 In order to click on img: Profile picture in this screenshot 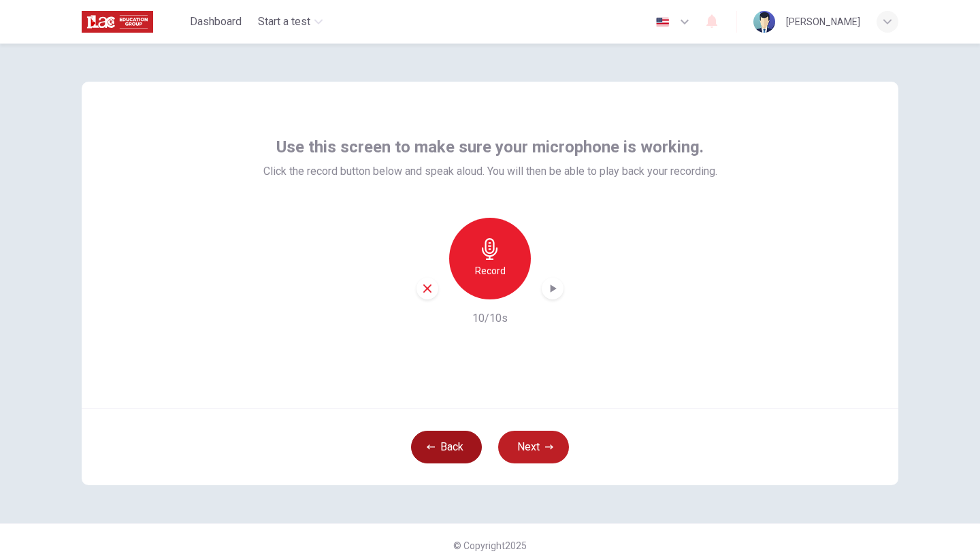, I will do `click(765, 22)`.